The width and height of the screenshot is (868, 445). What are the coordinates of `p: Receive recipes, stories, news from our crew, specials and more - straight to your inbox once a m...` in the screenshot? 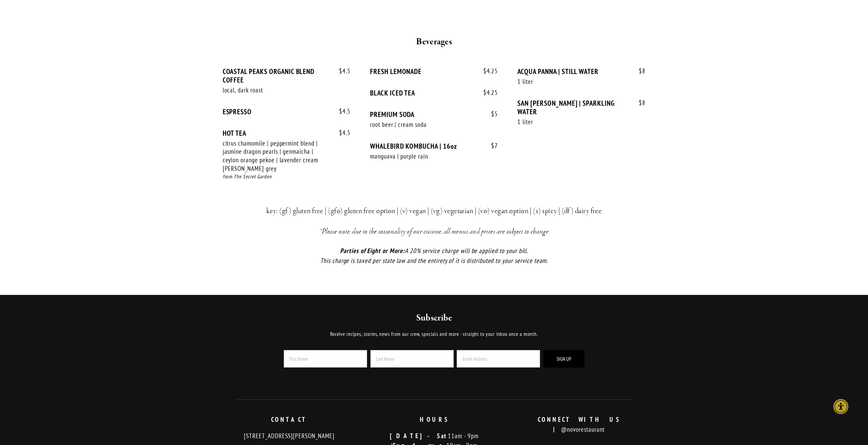 It's located at (434, 334).